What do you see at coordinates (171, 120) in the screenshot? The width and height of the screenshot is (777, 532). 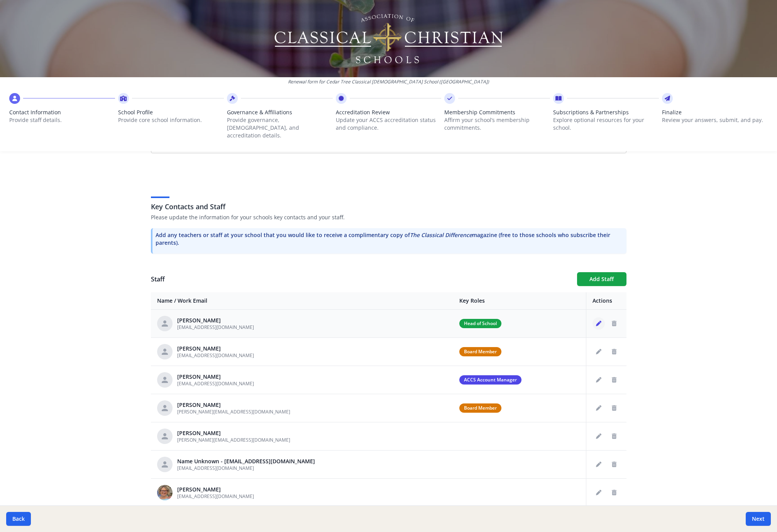 I see `p: Provide core school information.` at bounding box center [171, 120].